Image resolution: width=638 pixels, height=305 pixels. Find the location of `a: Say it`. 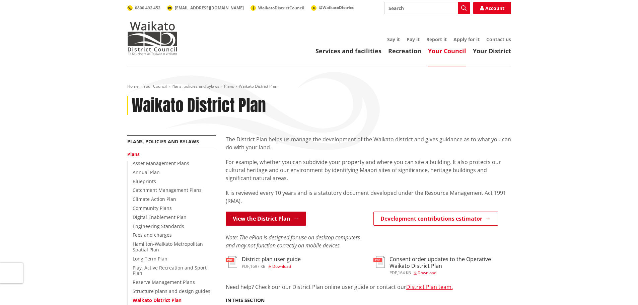

a: Say it is located at coordinates (394, 39).